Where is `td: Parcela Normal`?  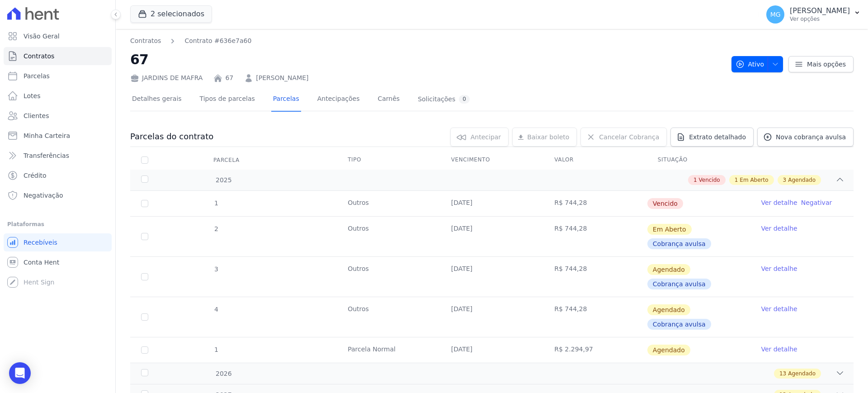 td: Parcela Normal is located at coordinates (388, 350).